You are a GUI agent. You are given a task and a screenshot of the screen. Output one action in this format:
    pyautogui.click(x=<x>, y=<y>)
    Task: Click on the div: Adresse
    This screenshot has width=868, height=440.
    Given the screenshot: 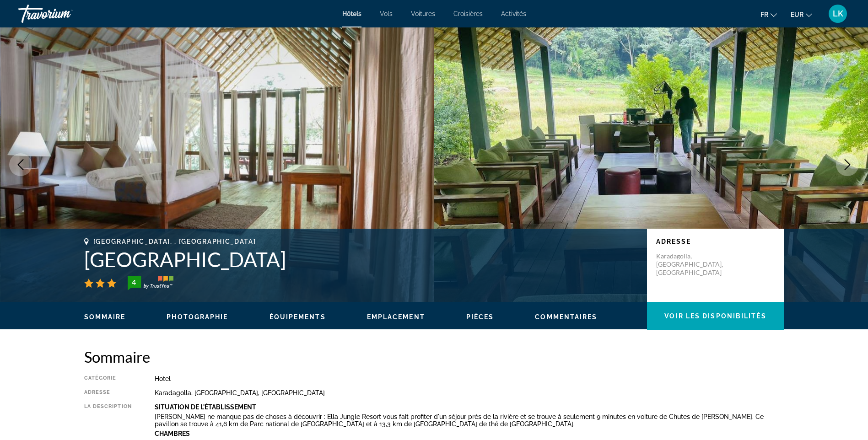 What is the action you would take?
    pyautogui.click(x=108, y=393)
    